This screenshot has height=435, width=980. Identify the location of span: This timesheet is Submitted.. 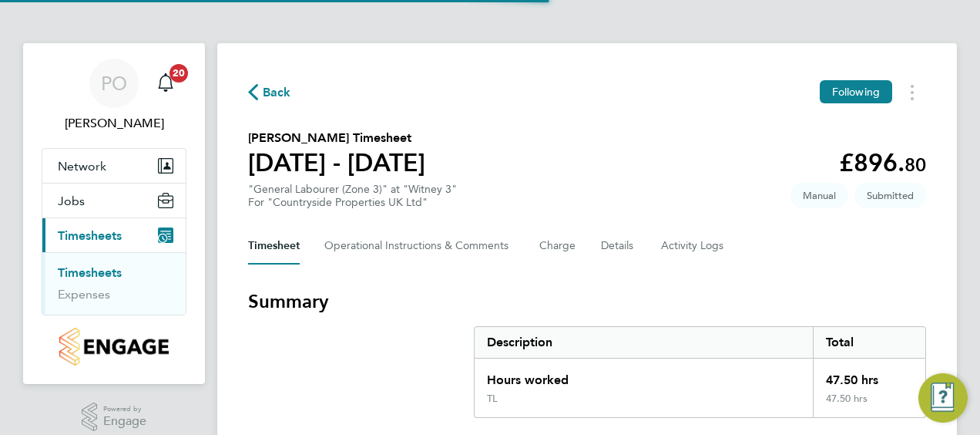
(890, 195).